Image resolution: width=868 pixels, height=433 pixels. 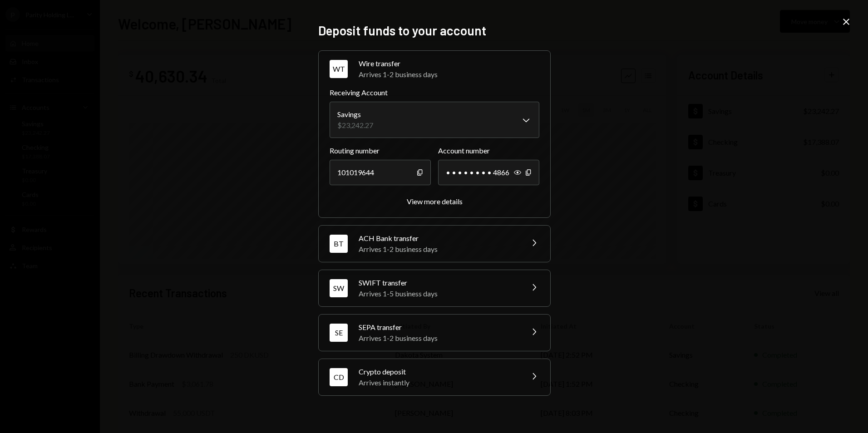 I want to click on div: 101019644, so click(x=380, y=173).